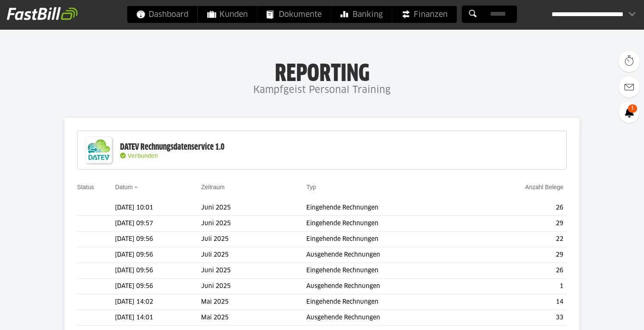  Describe the element at coordinates (162, 14) in the screenshot. I see `a: Dashboard` at that location.